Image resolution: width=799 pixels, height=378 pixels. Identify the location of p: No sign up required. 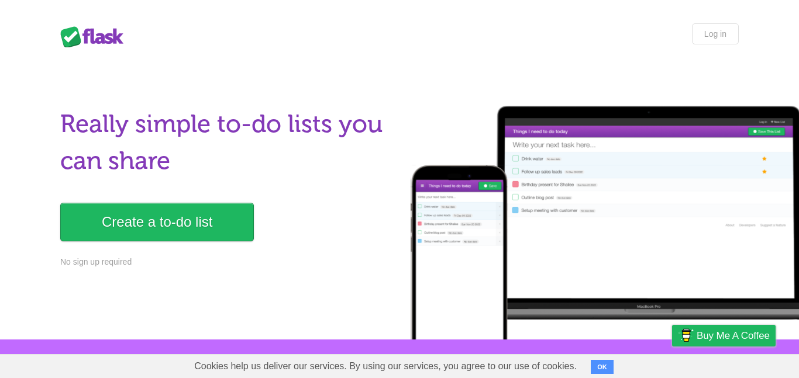
(226, 262).